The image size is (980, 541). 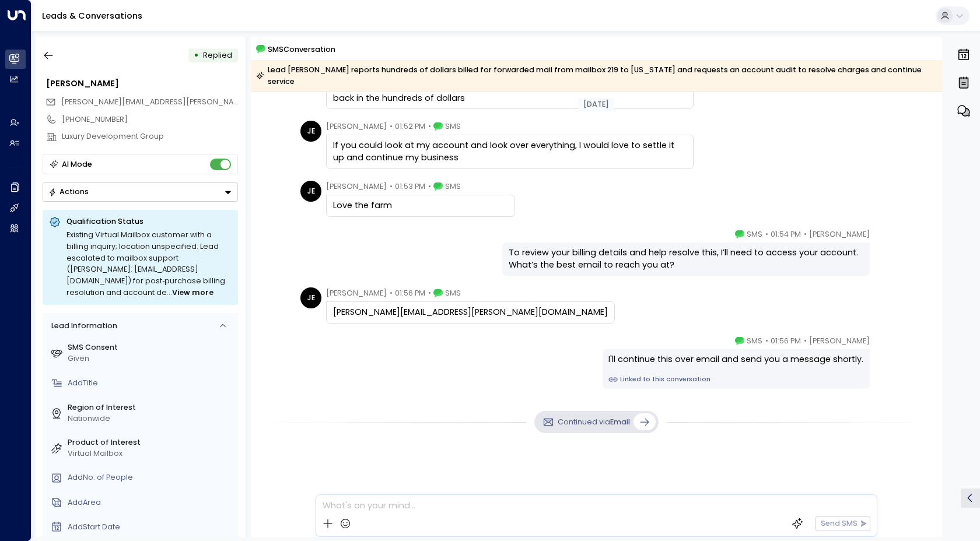 What do you see at coordinates (786, 235) in the screenshot?
I see `span: 01:54 PM` at bounding box center [786, 235].